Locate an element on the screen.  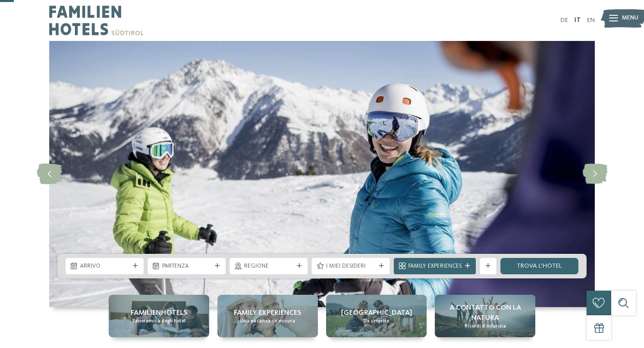
span: Partenza is located at coordinates (186, 267).